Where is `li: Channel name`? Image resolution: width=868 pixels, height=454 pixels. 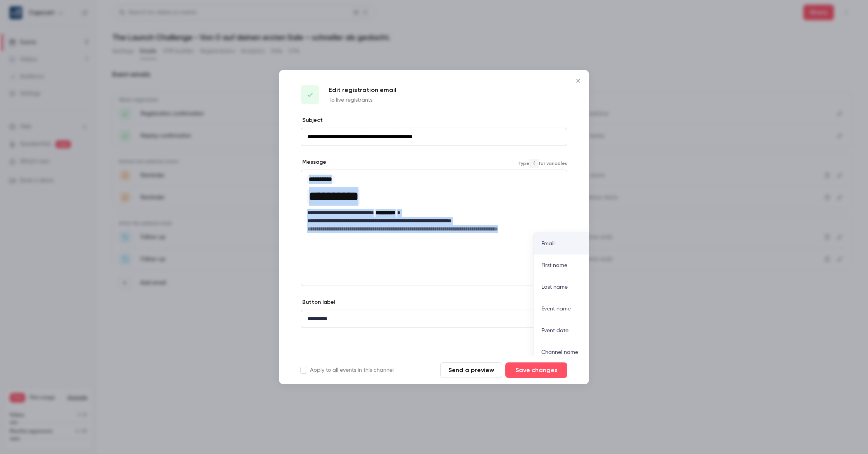 li: Channel name is located at coordinates (572, 352).